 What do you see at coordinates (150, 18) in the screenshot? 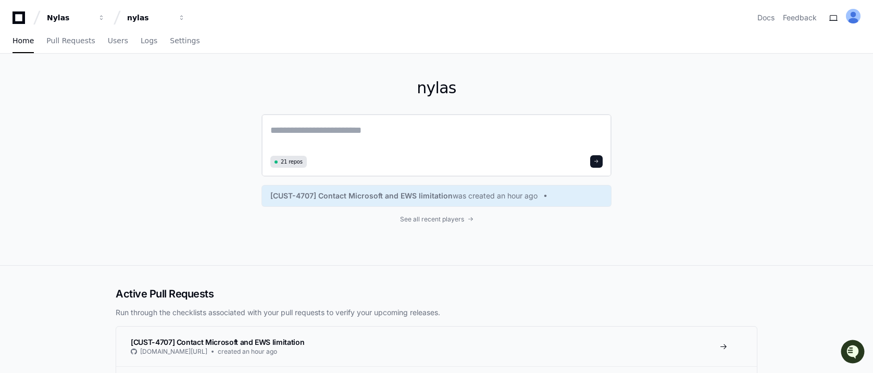
I see `div: nylas` at bounding box center [150, 18].